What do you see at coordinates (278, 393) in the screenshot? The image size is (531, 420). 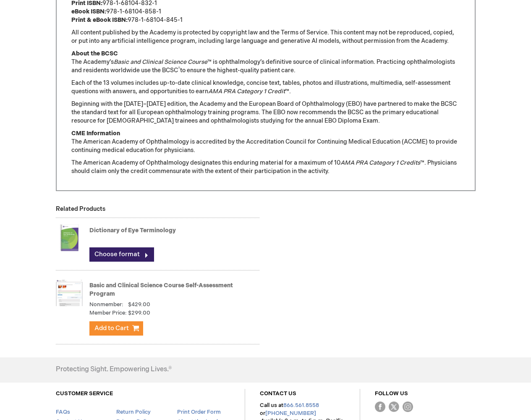 I see `a: CONTACT US` at bounding box center [278, 393].